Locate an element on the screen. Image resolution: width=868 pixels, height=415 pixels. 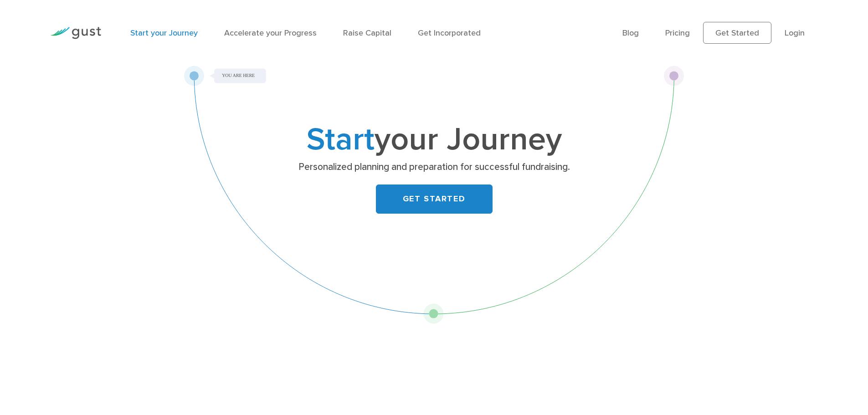
a: Pricing is located at coordinates (677, 33).